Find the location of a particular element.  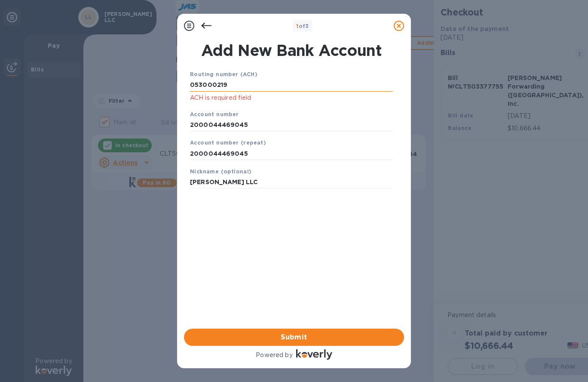

input: Enter routing number is located at coordinates (291, 85).